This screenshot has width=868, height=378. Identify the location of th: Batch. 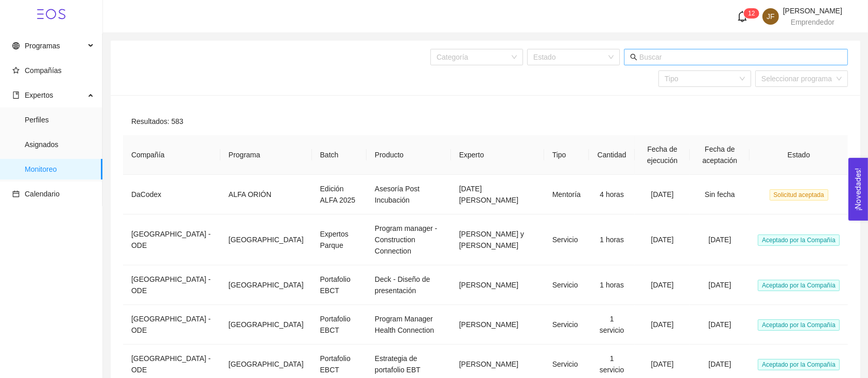
(339, 154).